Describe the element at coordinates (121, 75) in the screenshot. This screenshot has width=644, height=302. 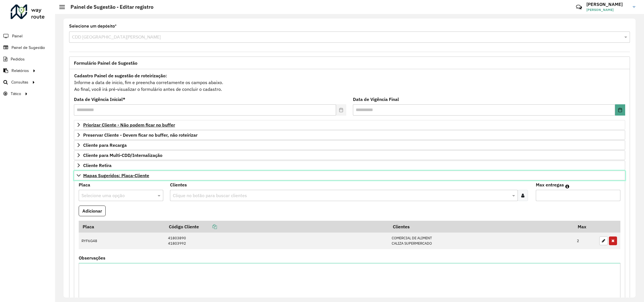
I see `strong: Cadastro Painel de sugestão de roteirização:` at that location.